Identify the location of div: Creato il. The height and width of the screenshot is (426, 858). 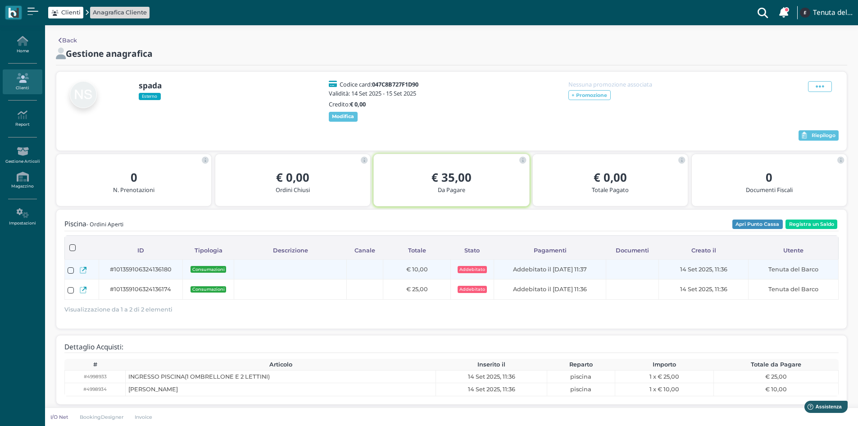
(704, 250).